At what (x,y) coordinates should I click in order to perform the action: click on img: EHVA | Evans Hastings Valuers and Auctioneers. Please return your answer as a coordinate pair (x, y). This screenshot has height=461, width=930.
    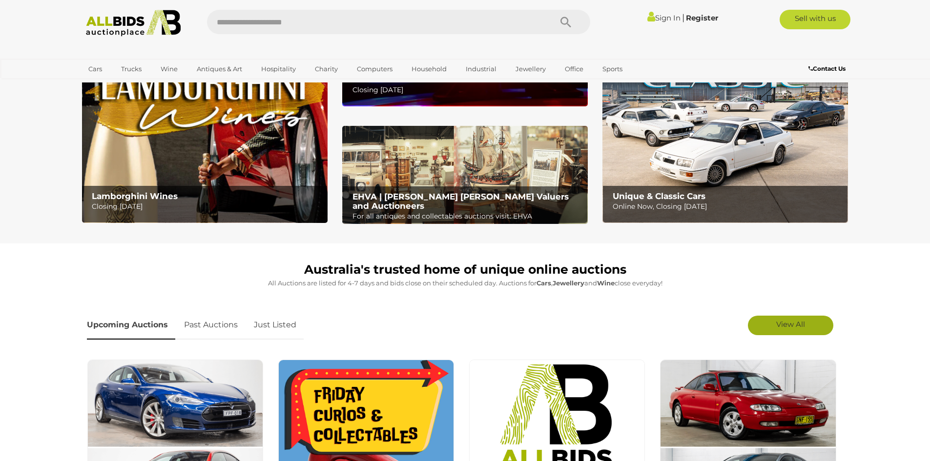
    Looking at the image, I should click on (465, 175).